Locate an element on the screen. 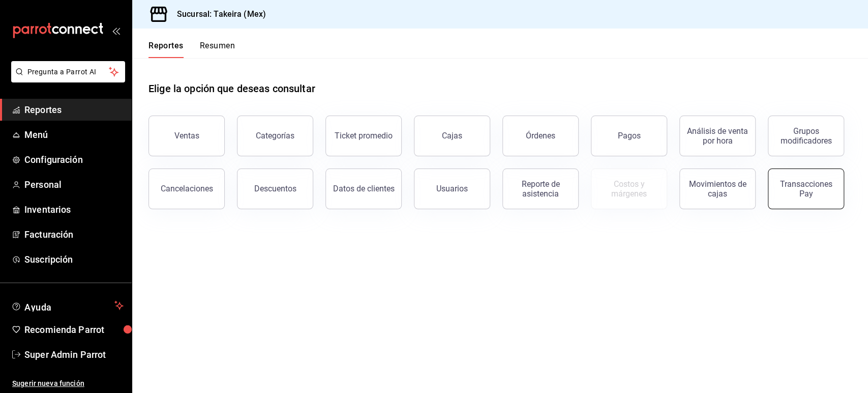  span: Inventarios is located at coordinates (74, 209).